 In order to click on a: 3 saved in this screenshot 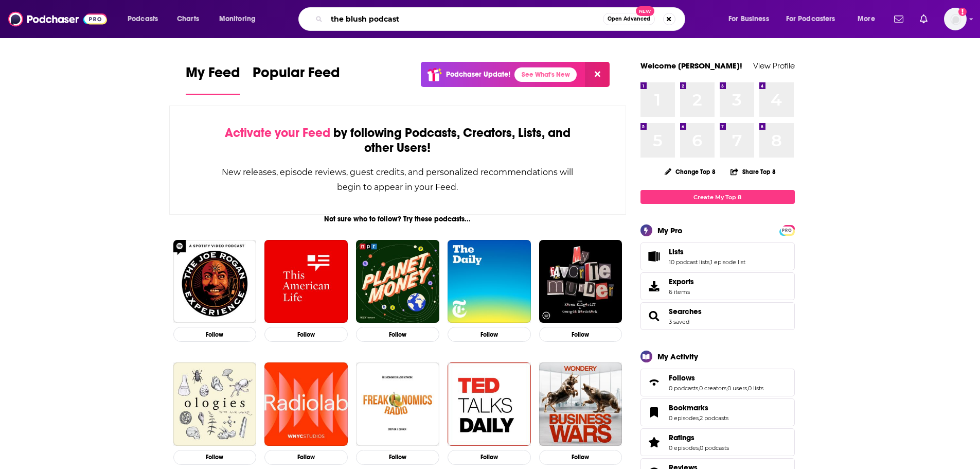, I will do `click(679, 321)`.